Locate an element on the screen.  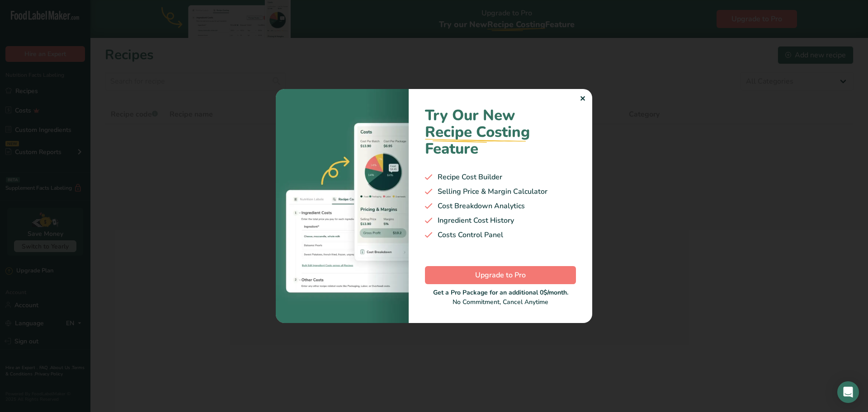
div: Open Intercom Messenger is located at coordinates (848, 392).